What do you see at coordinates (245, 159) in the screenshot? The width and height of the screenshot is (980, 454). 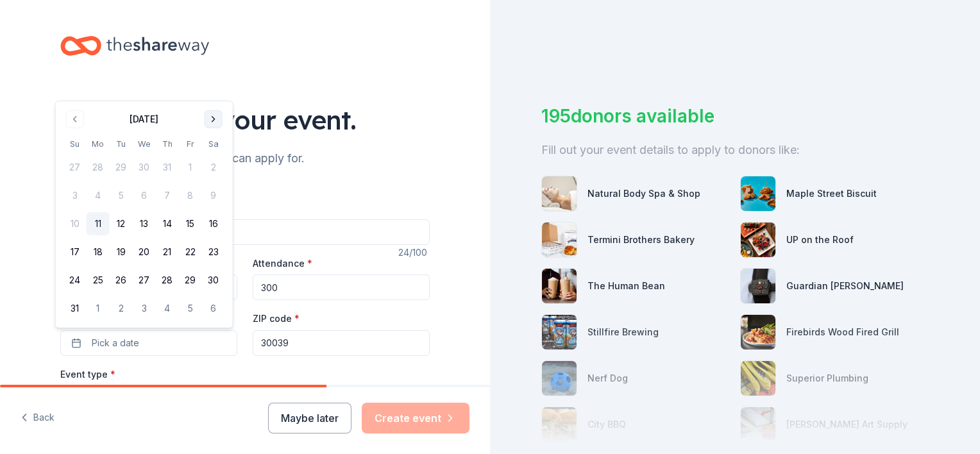 I see `div: We'll find in-kind donations you can apply for.` at bounding box center [245, 159].